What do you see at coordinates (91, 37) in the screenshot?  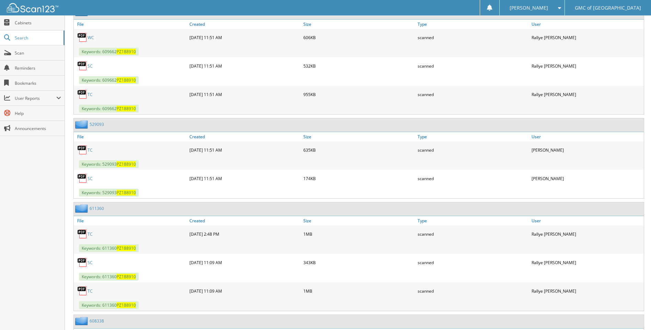 I see `a: WC` at bounding box center [91, 37].